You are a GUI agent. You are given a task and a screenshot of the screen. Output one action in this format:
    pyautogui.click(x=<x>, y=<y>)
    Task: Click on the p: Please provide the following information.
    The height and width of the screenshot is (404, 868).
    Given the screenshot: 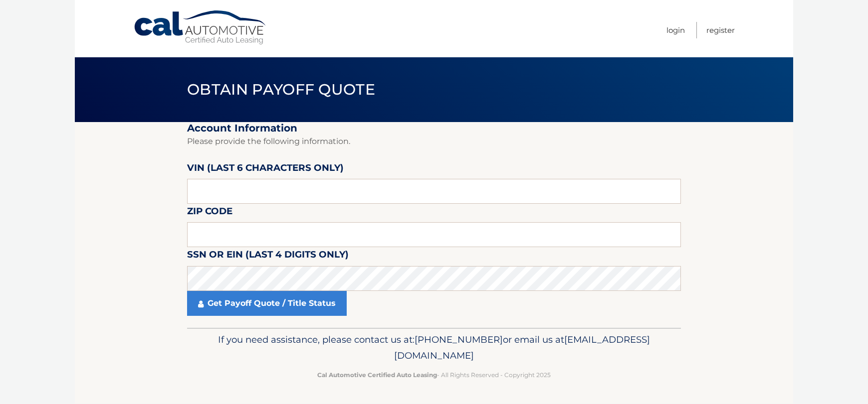 What is the action you would take?
    pyautogui.click(x=434, y=142)
    